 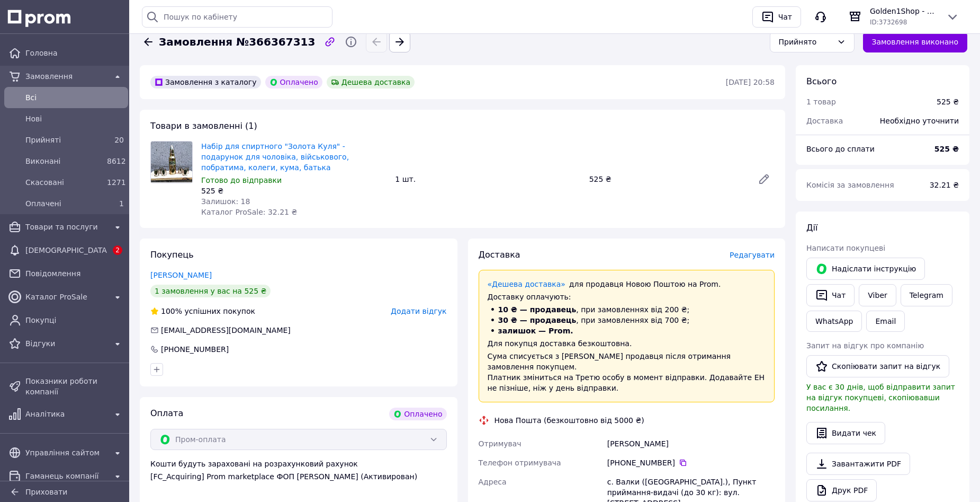 I want to click on span: 32.21 ₴, so click(x=945, y=185).